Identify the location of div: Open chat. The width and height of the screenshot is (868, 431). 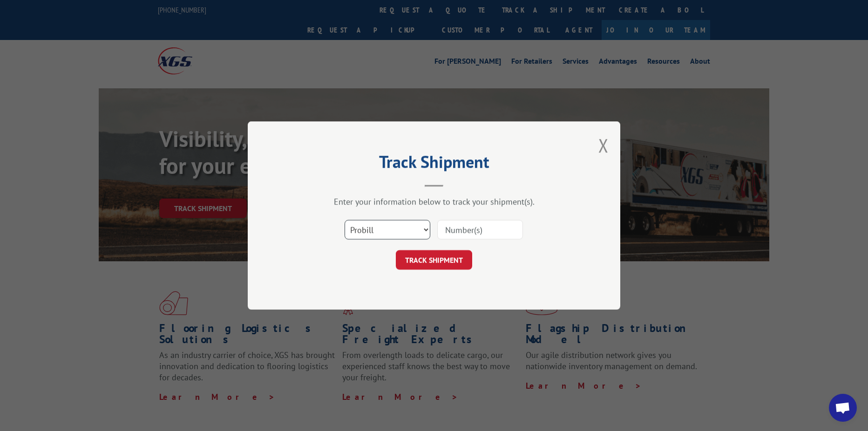
(843, 408).